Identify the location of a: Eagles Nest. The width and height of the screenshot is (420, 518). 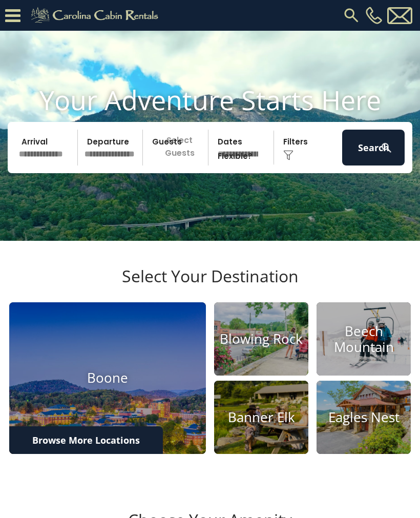
(363, 417).